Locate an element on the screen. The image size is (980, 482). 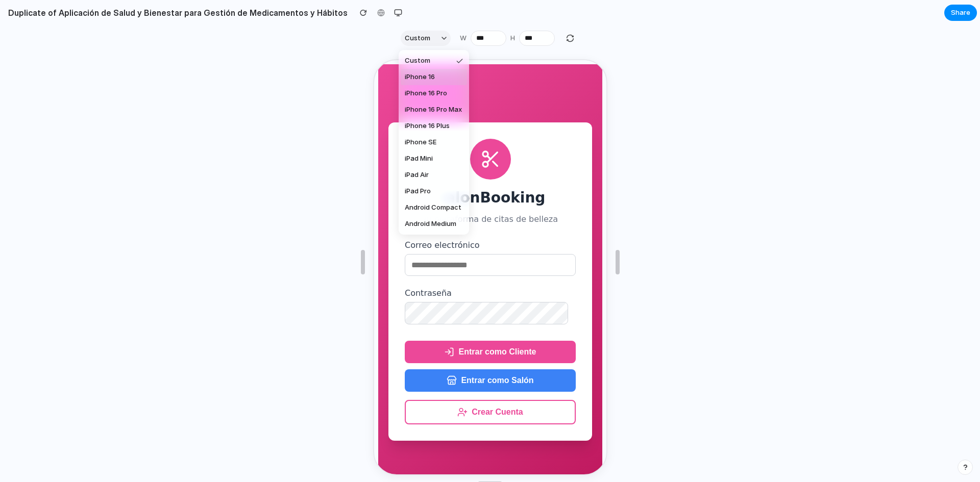
span: iPhone 16 is located at coordinates (419, 77).